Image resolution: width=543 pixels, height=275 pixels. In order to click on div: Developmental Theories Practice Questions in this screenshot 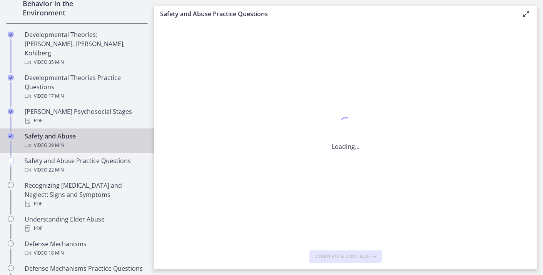, I will do `click(85, 87)`.